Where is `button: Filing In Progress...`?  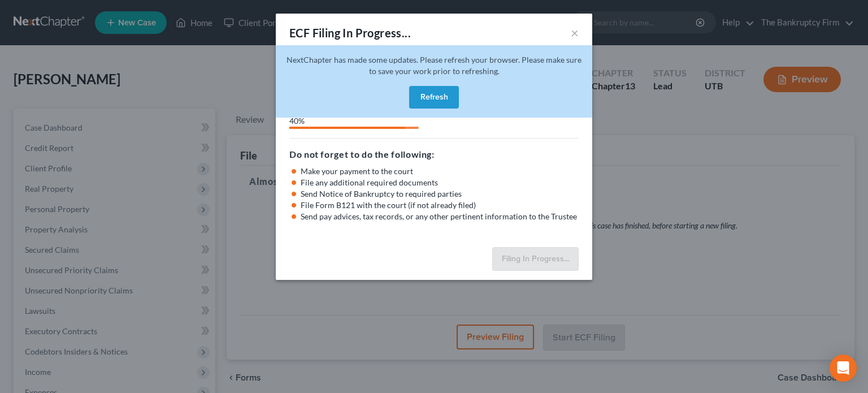
button: Filing In Progress... is located at coordinates (535, 259).